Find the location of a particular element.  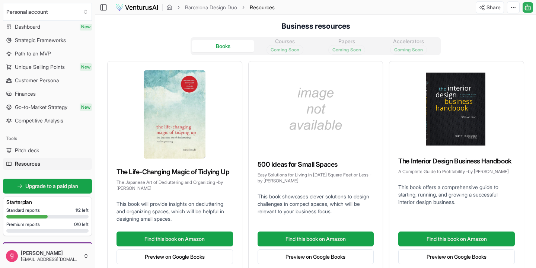

div: Tools is located at coordinates (47, 138).